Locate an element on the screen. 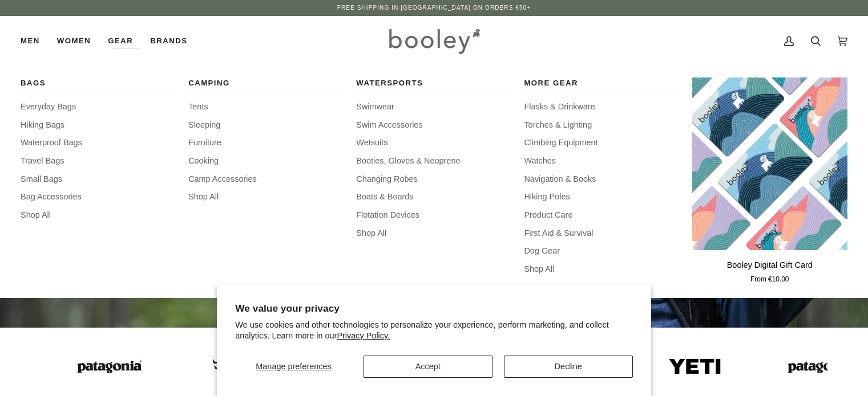 This screenshot has width=868, height=396. a: Navigation & Books is located at coordinates (601, 180).